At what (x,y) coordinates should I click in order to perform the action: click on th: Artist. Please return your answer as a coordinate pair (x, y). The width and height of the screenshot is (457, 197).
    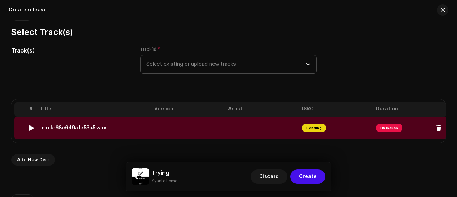
    Looking at the image, I should click on (262, 109).